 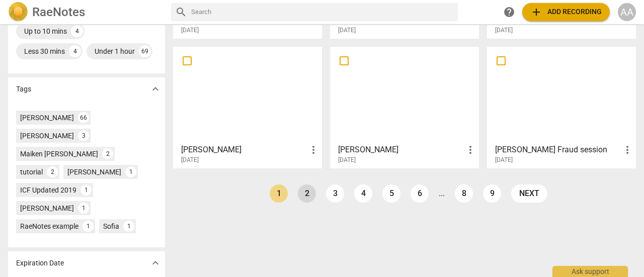 I want to click on span: Add recording, so click(x=566, y=12).